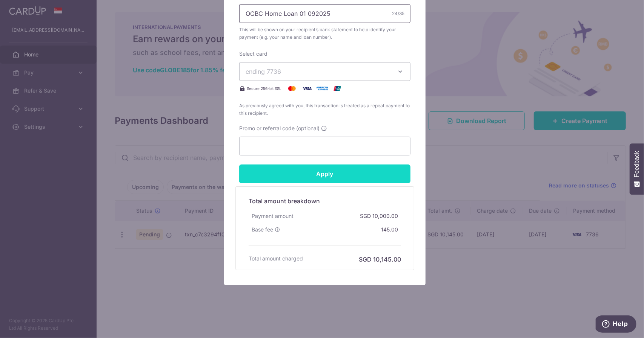 The height and width of the screenshot is (338, 644). Describe the element at coordinates (325, 201) in the screenshot. I see `h5: Total amount breakdown` at that location.